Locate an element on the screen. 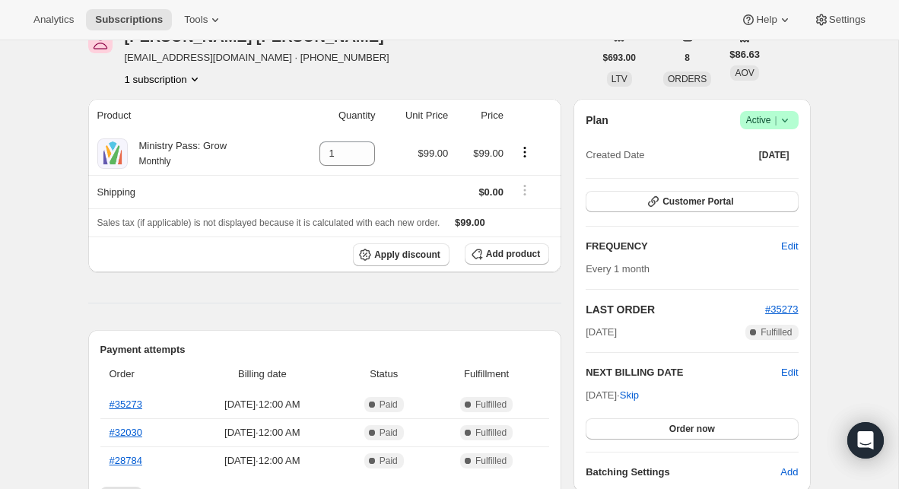 The image size is (899, 489). span: Add is located at coordinates (788, 472).